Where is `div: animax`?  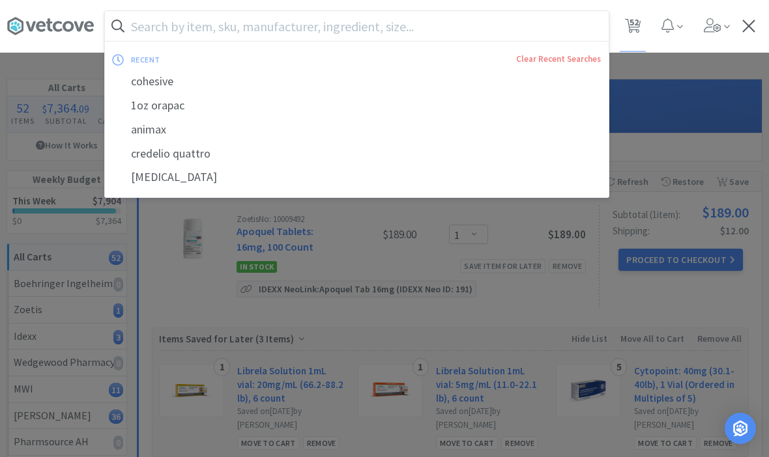
div: animax is located at coordinates (356, 130).